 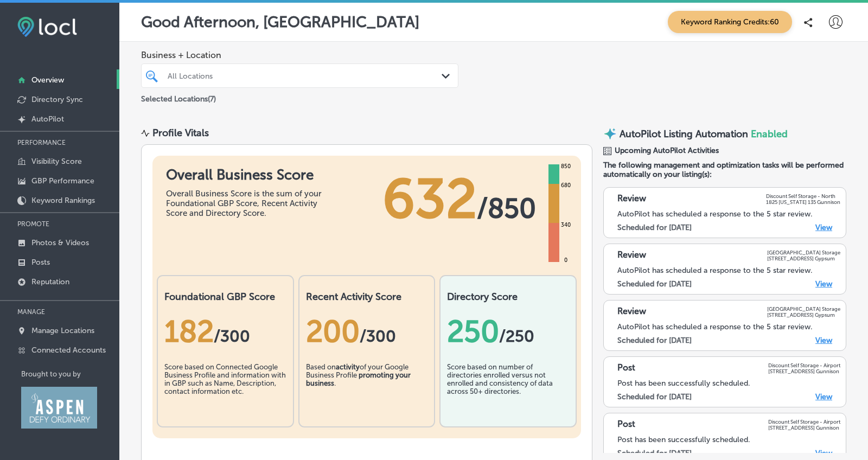 I want to click on p: AutoPilot Listing Automation, so click(x=684, y=134).